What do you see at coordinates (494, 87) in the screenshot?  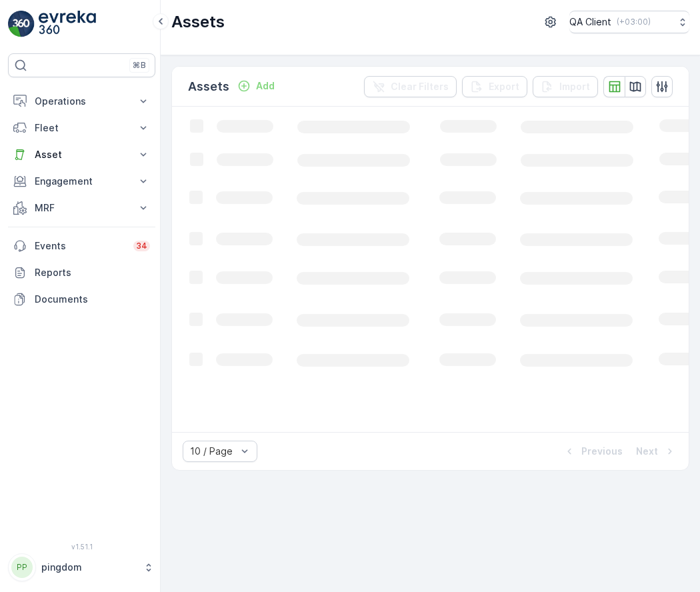 I see `button: Export` at bounding box center [494, 87].